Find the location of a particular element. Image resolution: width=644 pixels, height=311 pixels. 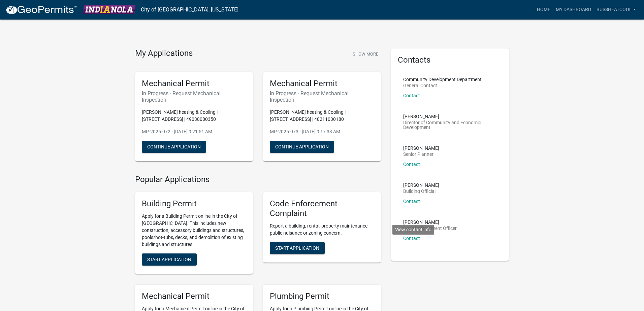

h5: Contacts is located at coordinates (451, 60).